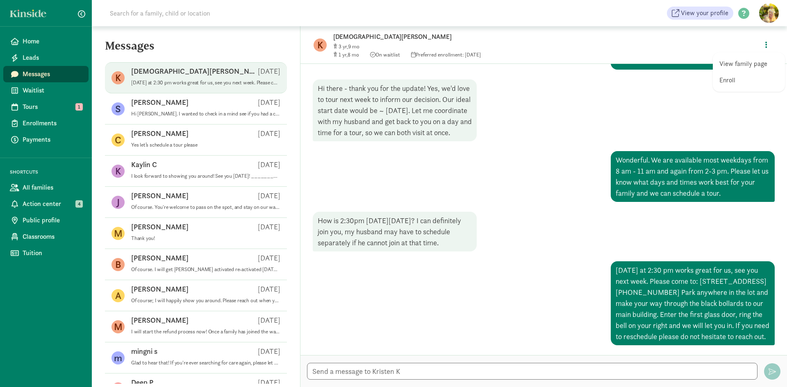 This screenshot has width=787, height=387. What do you see at coordinates (46, 41) in the screenshot?
I see `a: Home` at bounding box center [46, 41].